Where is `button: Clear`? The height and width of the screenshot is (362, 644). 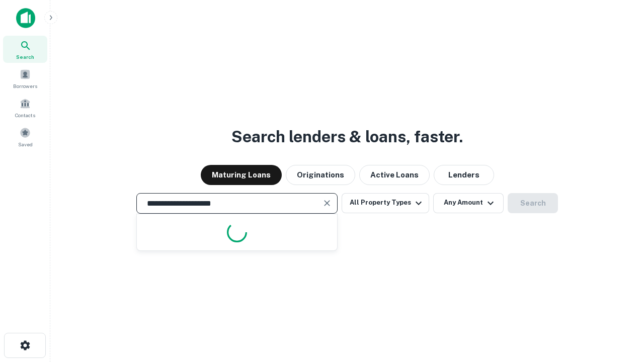
button: Clear is located at coordinates (327, 203).